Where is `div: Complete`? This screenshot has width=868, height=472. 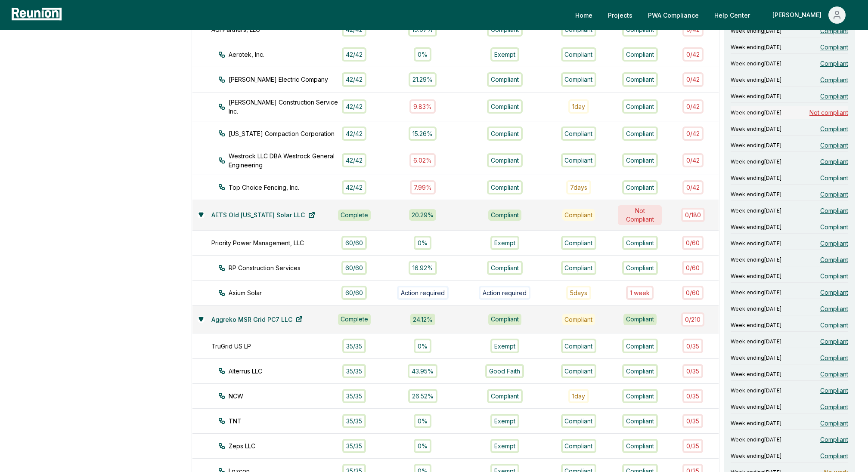
div: Complete is located at coordinates (354, 319).